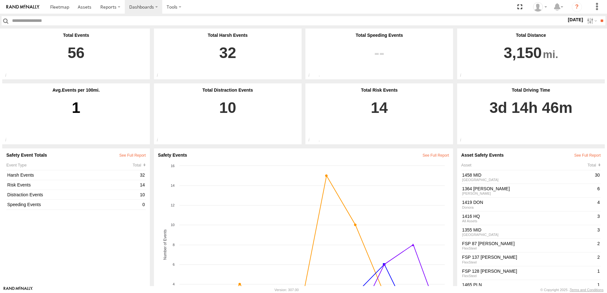 Image resolution: width=607 pixels, height=293 pixels. Describe the element at coordinates (73, 175) in the screenshot. I see `a: Harsh Events` at that location.